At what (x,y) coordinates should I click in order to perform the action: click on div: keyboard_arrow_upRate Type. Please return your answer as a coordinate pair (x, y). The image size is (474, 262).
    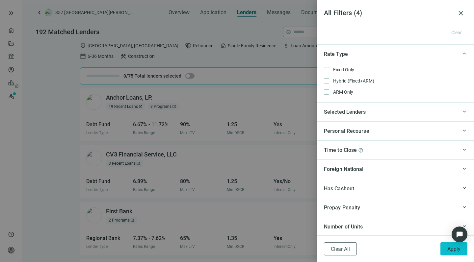
    Looking at the image, I should click on (396, 54).